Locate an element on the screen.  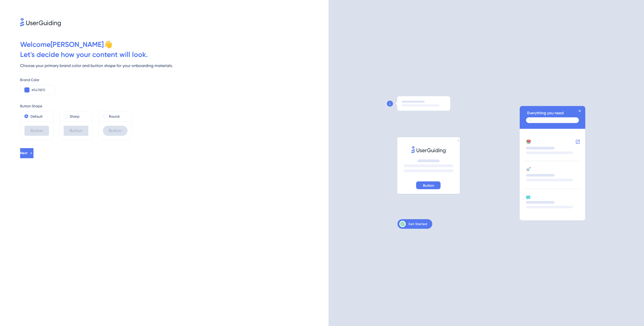
div: Button Shape is located at coordinates (174, 106).